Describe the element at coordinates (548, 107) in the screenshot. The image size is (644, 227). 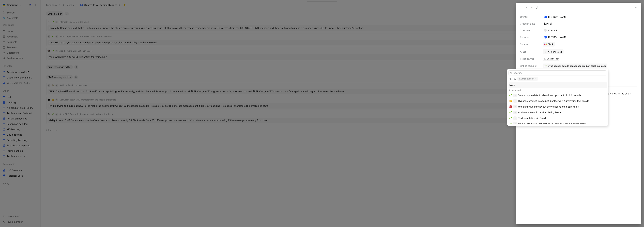
I see `div: Unclear if dynamic layout shows abandoned cart items` at that location.